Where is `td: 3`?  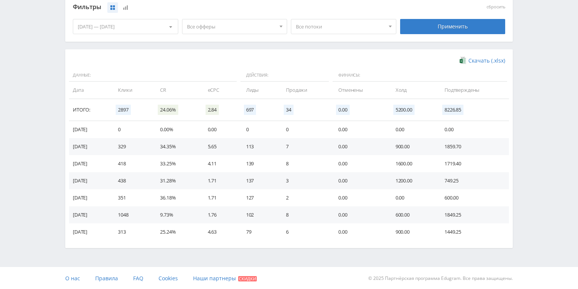 td: 3 is located at coordinates (305, 181).